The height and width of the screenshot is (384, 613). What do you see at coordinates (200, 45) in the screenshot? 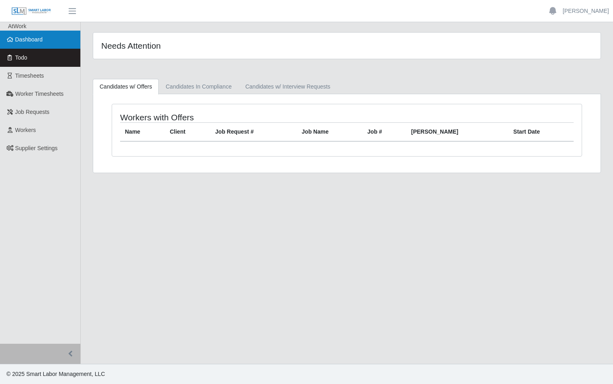
I see `h4: Needs Attention` at bounding box center [200, 45].